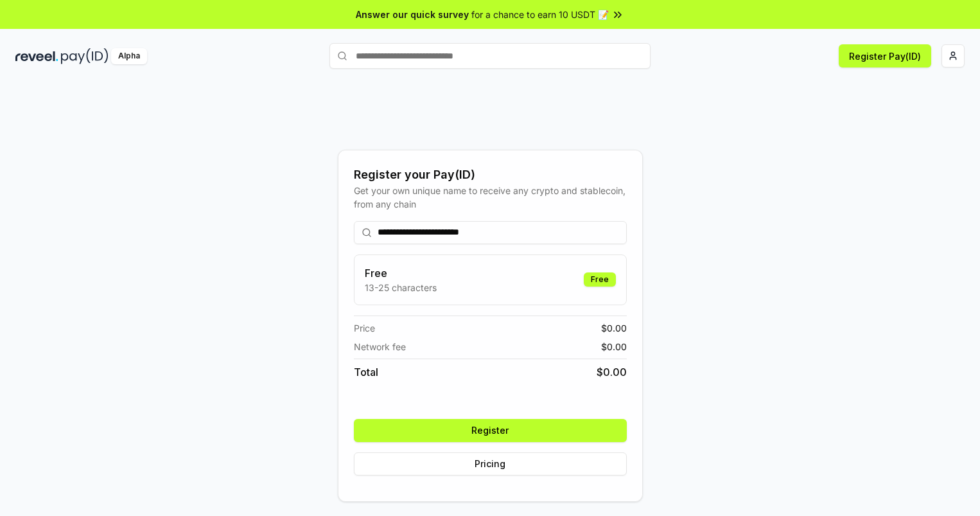 This screenshot has height=516, width=980. What do you see at coordinates (540, 14) in the screenshot?
I see `span: for a chance to earn 10 USDT 📝` at bounding box center [540, 14].